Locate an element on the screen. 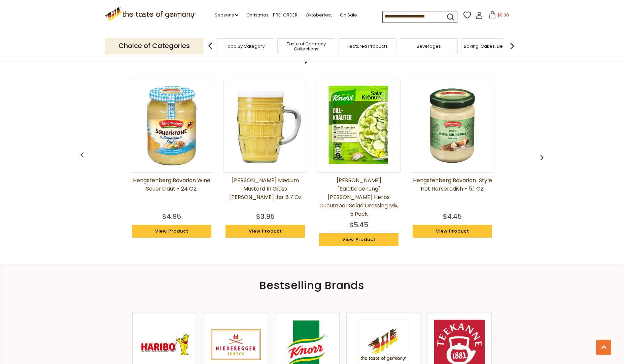 This screenshot has height=364, width=624. img: Kuehne Medium Mustard in Glass Stein Jar 8.7 oz is located at coordinates (265, 126).